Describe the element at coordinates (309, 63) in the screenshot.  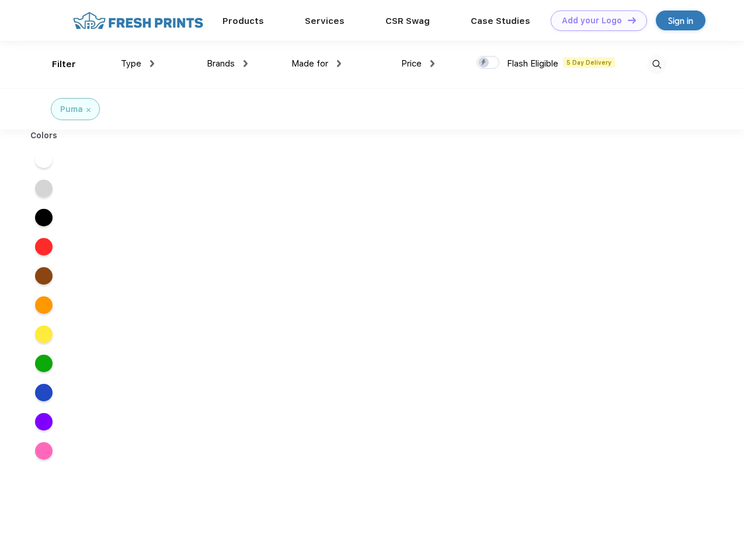
I see `span: Made for` at that location.